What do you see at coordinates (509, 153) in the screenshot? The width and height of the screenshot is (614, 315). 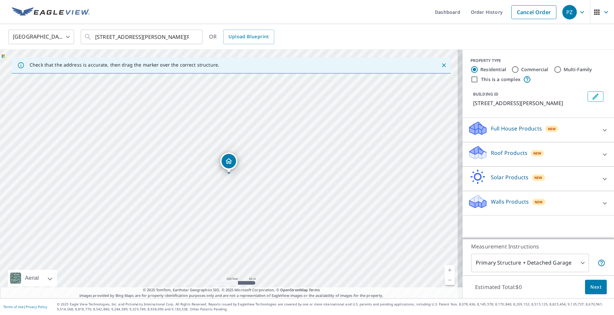 I see `p: Roof Products` at bounding box center [509, 153].